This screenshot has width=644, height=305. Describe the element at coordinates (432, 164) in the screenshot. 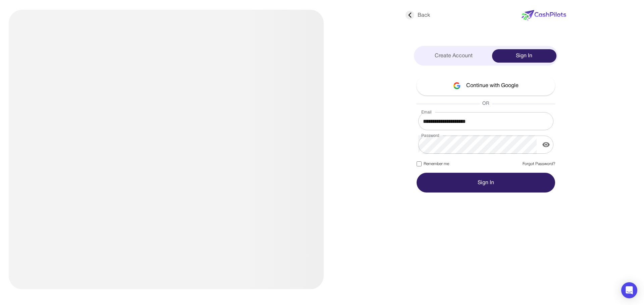

I see `label: Remember me` at that location.